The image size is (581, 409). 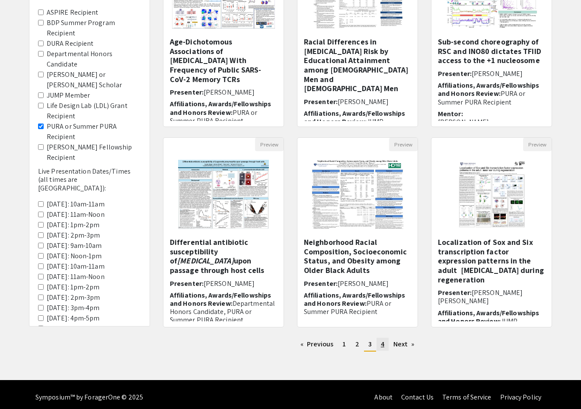 I want to click on label: ASPIRE Recipient, so click(x=73, y=13).